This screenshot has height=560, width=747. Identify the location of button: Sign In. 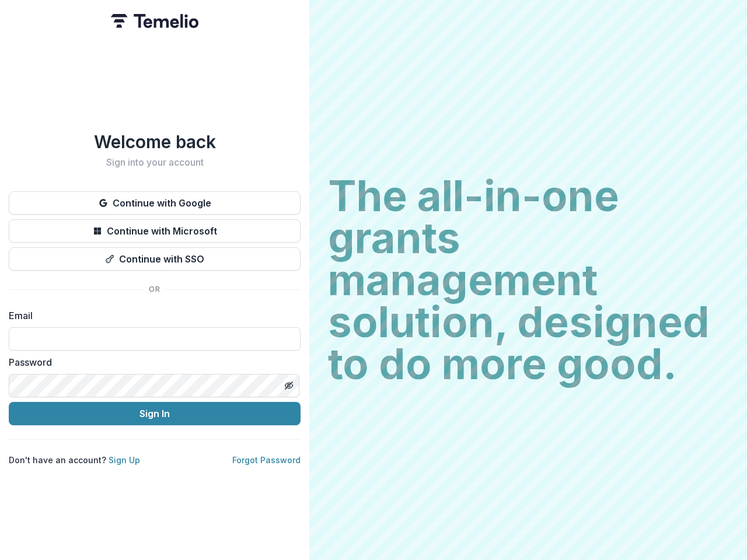
(155, 414).